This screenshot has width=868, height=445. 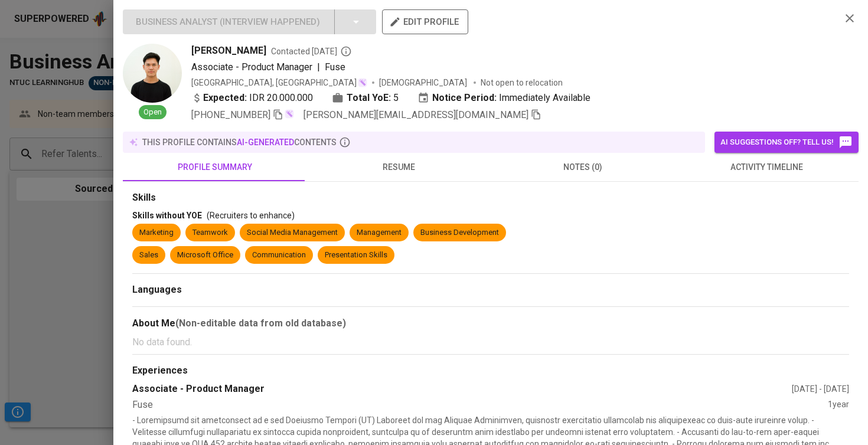 What do you see at coordinates (379, 233) in the screenshot?
I see `div: Management` at bounding box center [379, 233].